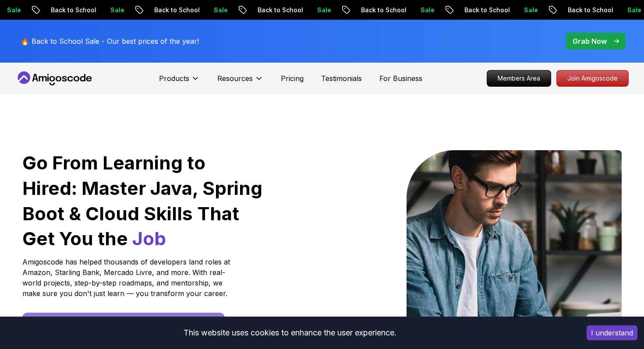 The height and width of the screenshot is (349, 644). What do you see at coordinates (127, 278) in the screenshot?
I see `p: Amigoscode has helped thousands of developers land roles at Amazon, Starling Bank, Mercado Livre,...` at bounding box center [127, 278].